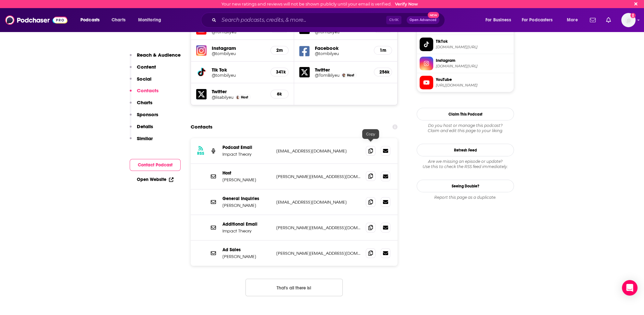 This screenshot has width=644, height=315. What do you see at coordinates (329, 20) in the screenshot?
I see `div: Search podcasts, credits, & more...` at bounding box center [329, 20].